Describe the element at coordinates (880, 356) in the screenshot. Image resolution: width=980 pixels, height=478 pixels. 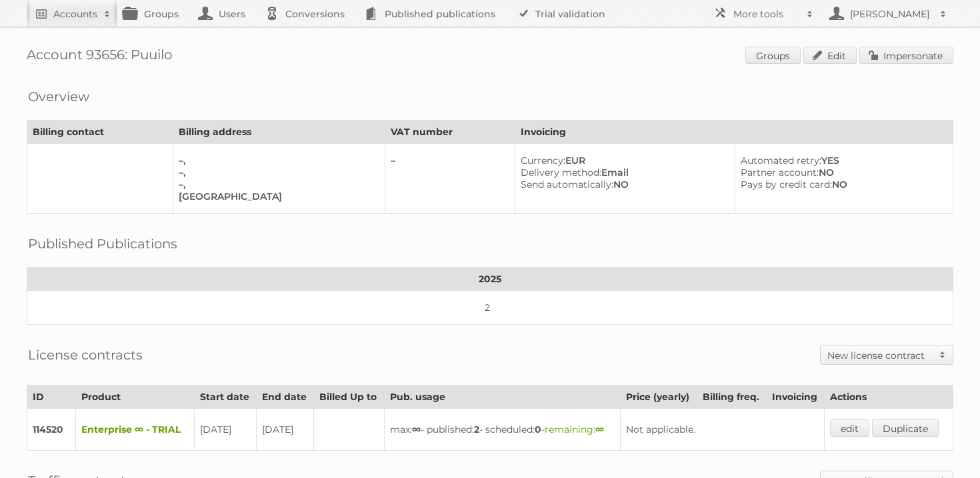
I see `h2: New license contract` at that location.